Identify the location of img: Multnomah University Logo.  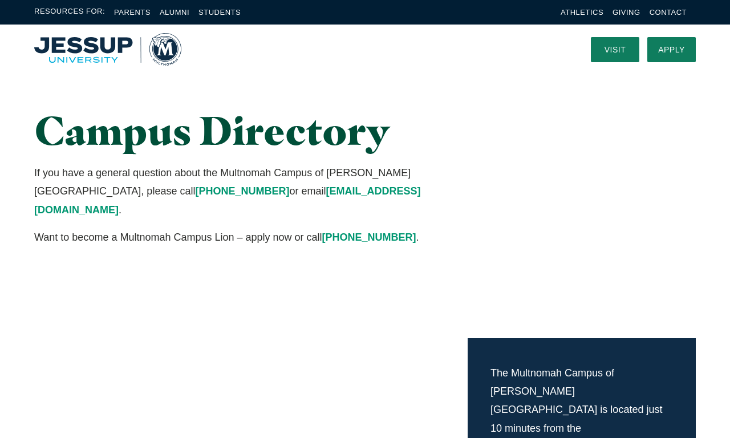
(108, 50).